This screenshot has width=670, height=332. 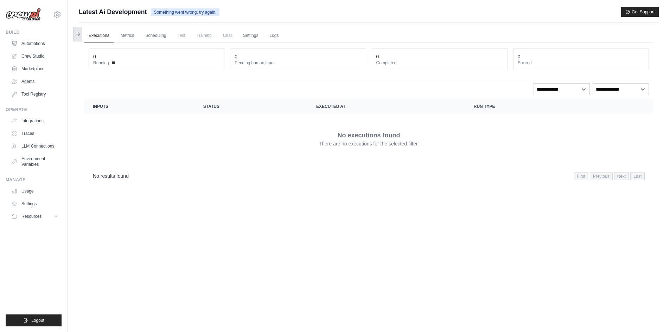 What do you see at coordinates (35, 191) in the screenshot?
I see `a: Usage` at bounding box center [35, 191].